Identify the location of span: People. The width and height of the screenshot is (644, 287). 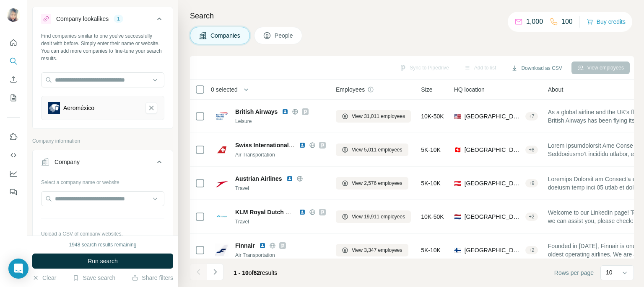
(284, 35).